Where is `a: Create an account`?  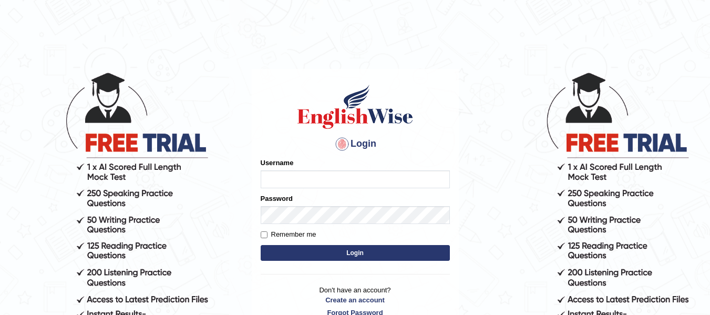
a: Create an account is located at coordinates (355, 299).